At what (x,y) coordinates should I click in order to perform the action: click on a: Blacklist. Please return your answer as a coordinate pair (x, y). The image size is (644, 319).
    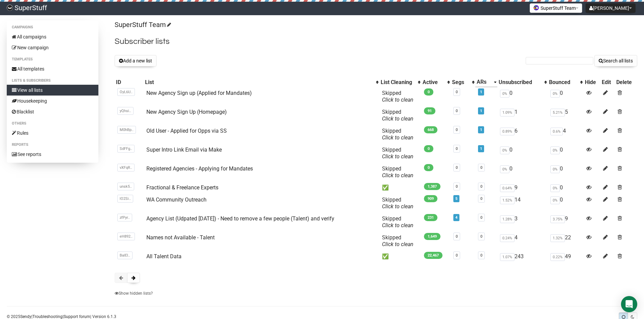
    Looking at the image, I should click on (52, 112).